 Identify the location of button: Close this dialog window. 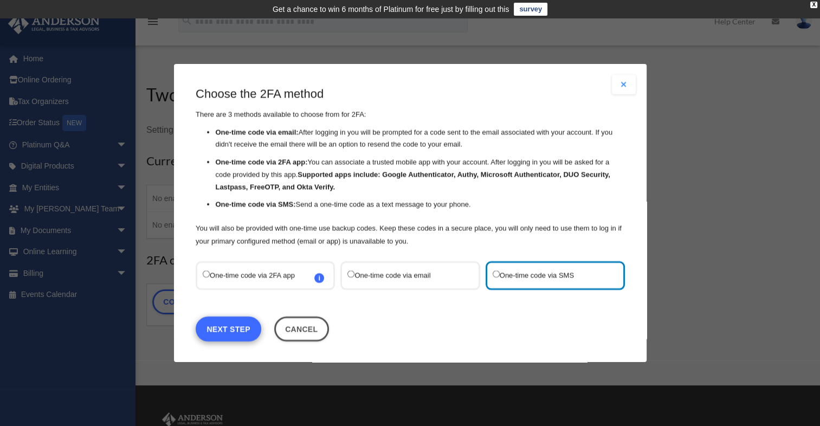
(301, 329).